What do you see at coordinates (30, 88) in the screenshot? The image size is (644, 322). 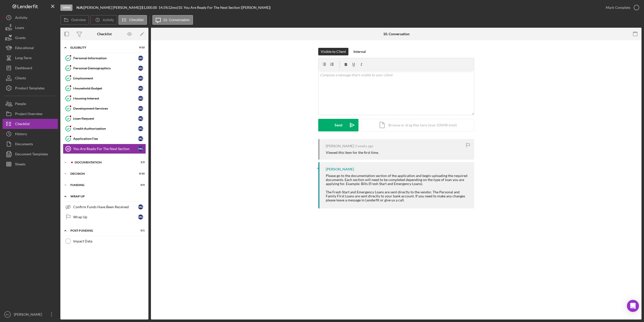 I see `button: Product Templates` at bounding box center [30, 88].